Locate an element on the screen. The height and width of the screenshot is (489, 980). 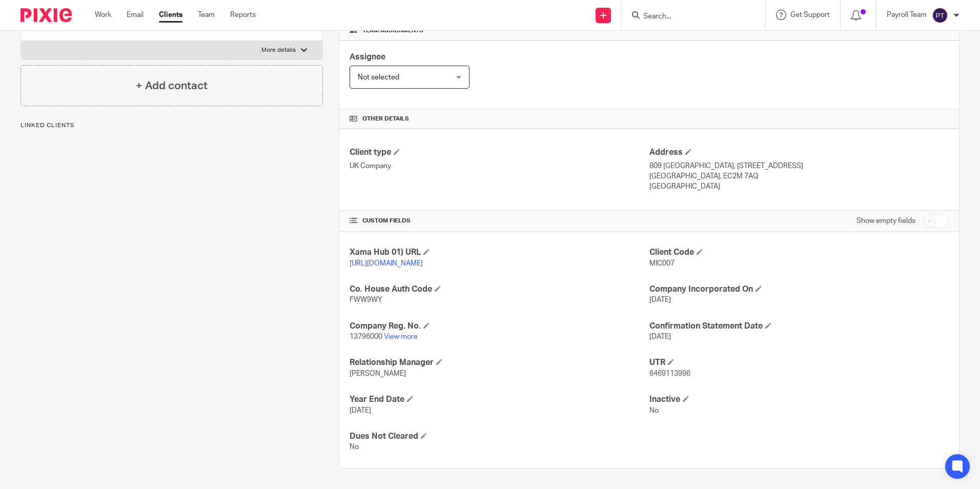
h4: UTR is located at coordinates (799, 362).